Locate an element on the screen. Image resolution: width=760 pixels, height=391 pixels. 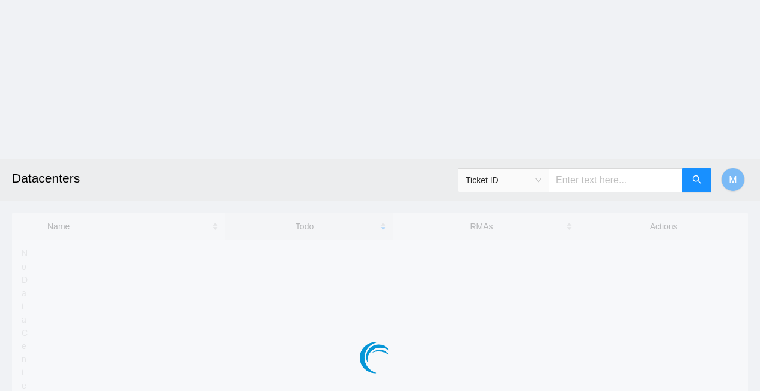
span: M is located at coordinates (732, 180).